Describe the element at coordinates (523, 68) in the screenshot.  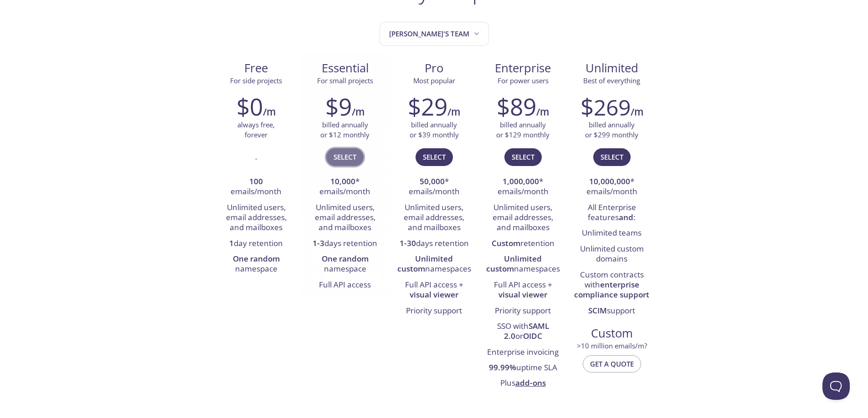
I see `span: Enterprise` at that location.